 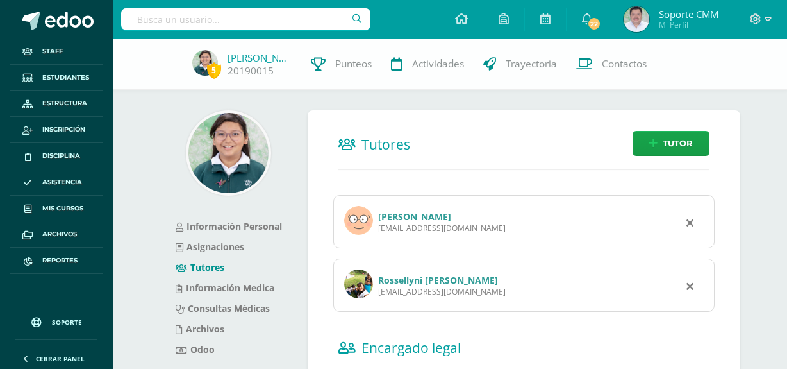 What do you see at coordinates (56, 78) in the screenshot?
I see `a: Estudiantes` at bounding box center [56, 78].